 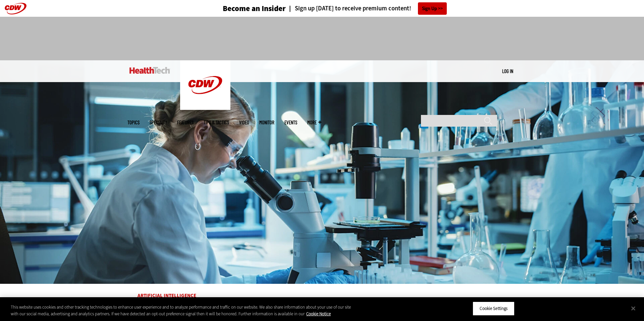 What do you see at coordinates (634, 308) in the screenshot?
I see `button: Close` at bounding box center [634, 308].